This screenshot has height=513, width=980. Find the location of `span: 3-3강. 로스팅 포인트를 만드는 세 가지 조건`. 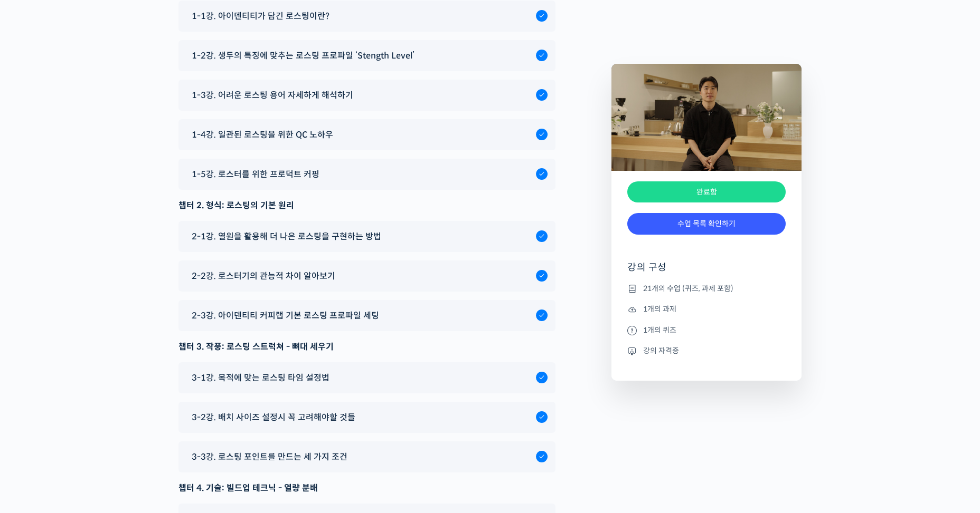

span: 3-3강. 로스팅 포인트를 만드는 세 가지 조건 is located at coordinates (270, 457).